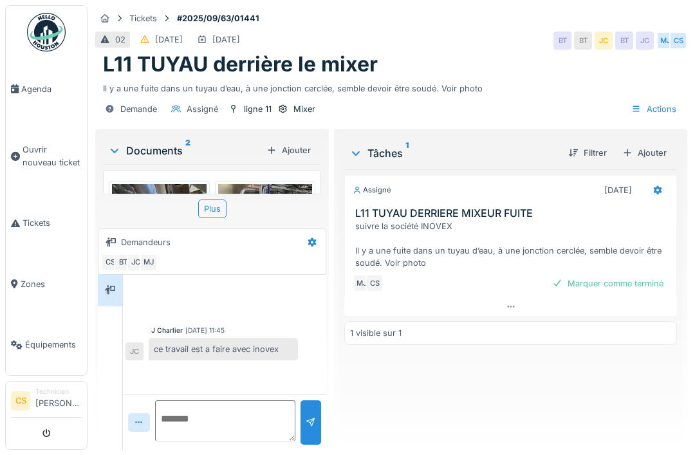 This screenshot has width=695, height=455. Describe the element at coordinates (167, 330) in the screenshot. I see `div: J Charlier` at that location.